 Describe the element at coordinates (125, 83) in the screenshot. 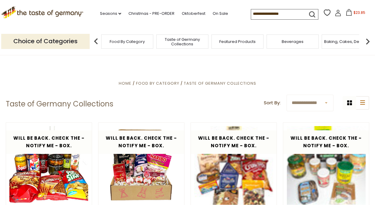

I see `span: Home` at that location.